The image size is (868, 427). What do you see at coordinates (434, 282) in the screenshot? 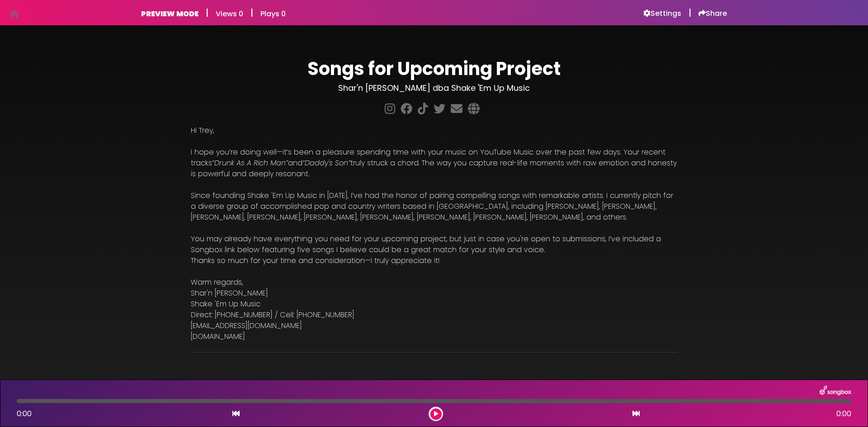
I see `p: Warm regards,` at bounding box center [434, 282].